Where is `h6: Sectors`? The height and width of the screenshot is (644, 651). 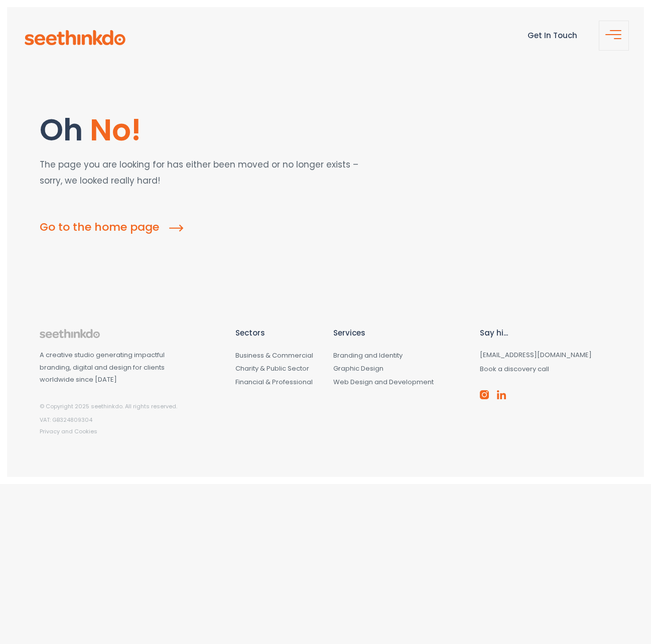
h6: Sectors is located at coordinates (277, 333).